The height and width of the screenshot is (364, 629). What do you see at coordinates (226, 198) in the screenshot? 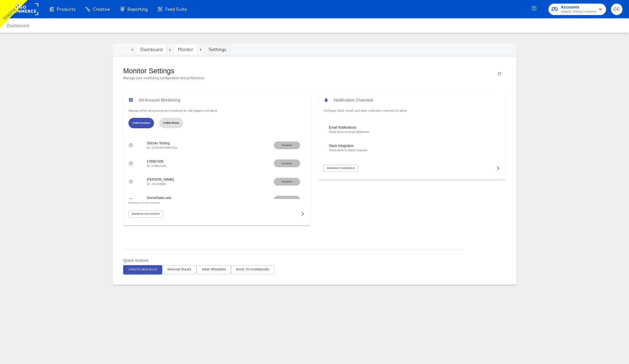
I see `span: SecretSales ads` at bounding box center [226, 198].